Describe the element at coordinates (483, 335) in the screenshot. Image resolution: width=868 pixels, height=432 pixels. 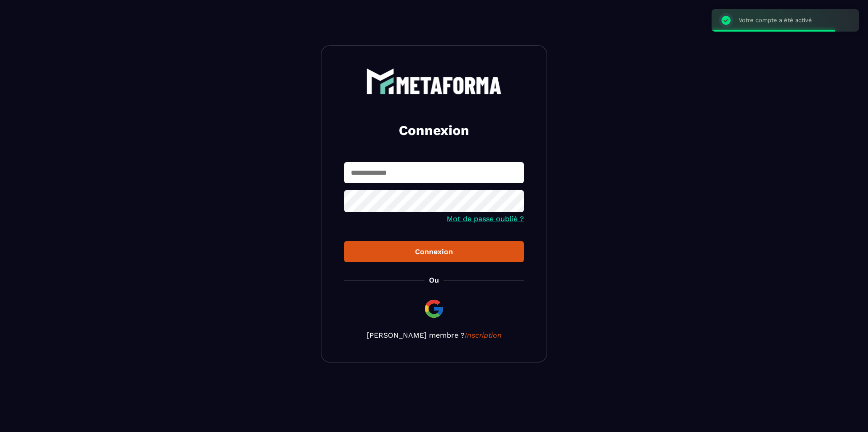
I see `a: Inscription` at that location.